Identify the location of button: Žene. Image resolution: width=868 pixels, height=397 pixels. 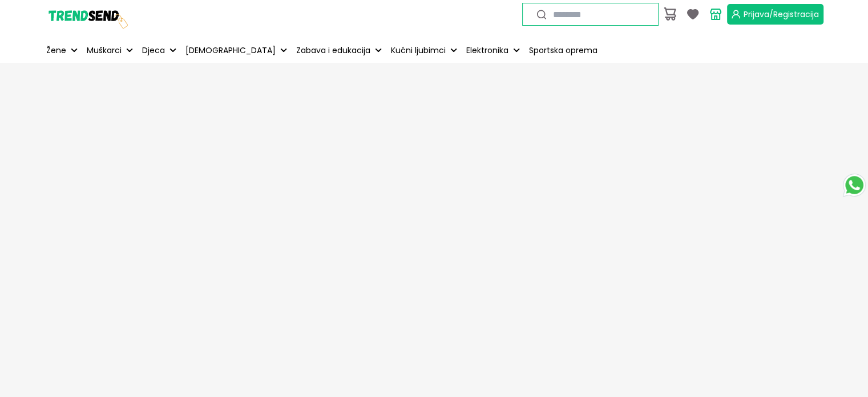
(62, 50).